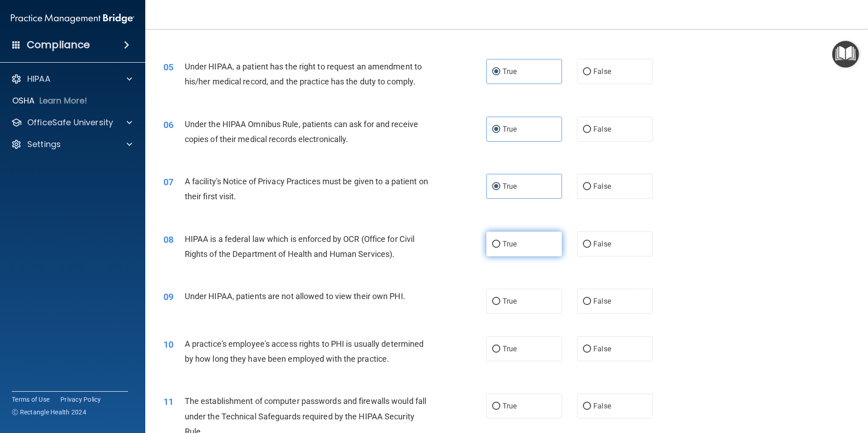 This screenshot has width=868, height=433. I want to click on span: 05, so click(168, 67).